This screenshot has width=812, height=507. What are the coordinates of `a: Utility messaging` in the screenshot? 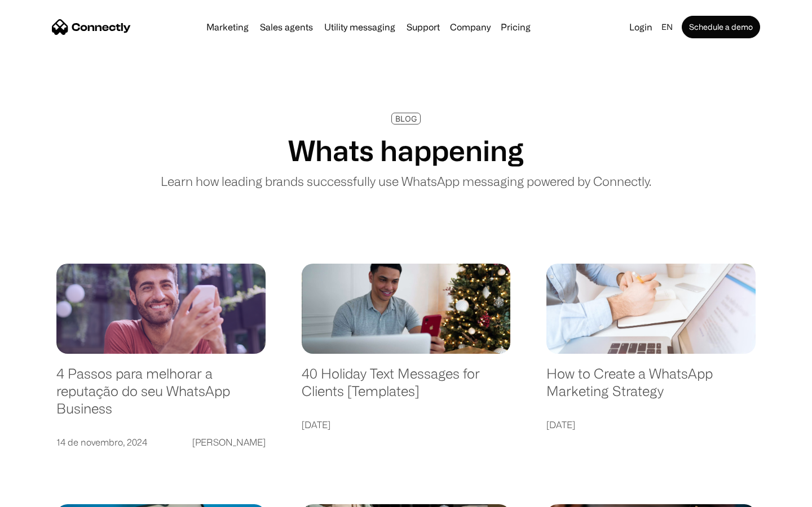 It's located at (360, 27).